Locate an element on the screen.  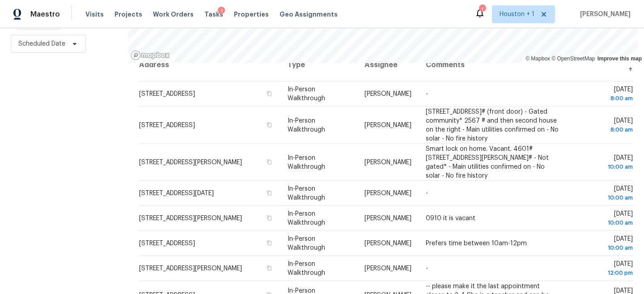
th: Assignee is located at coordinates (388, 65).